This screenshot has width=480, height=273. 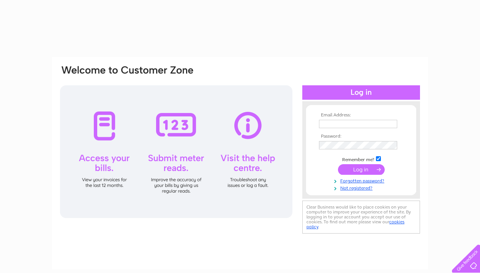 I want to click on th: Password:, so click(x=361, y=137).